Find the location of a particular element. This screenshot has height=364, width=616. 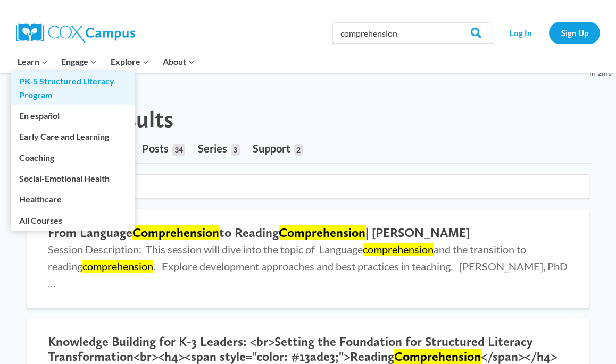

a: Social-Emotional Health is located at coordinates (73, 178).